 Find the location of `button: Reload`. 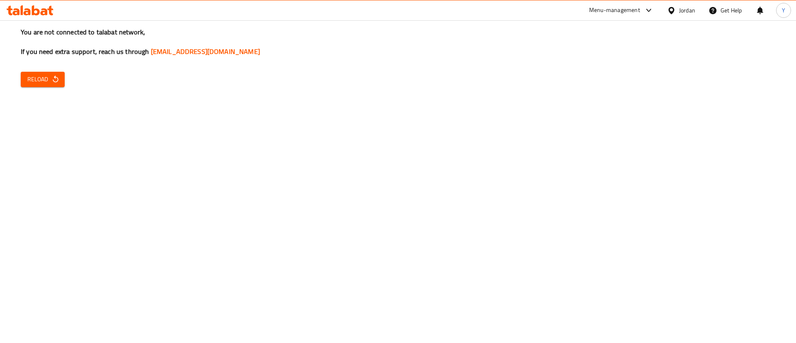

button: Reload is located at coordinates (43, 79).